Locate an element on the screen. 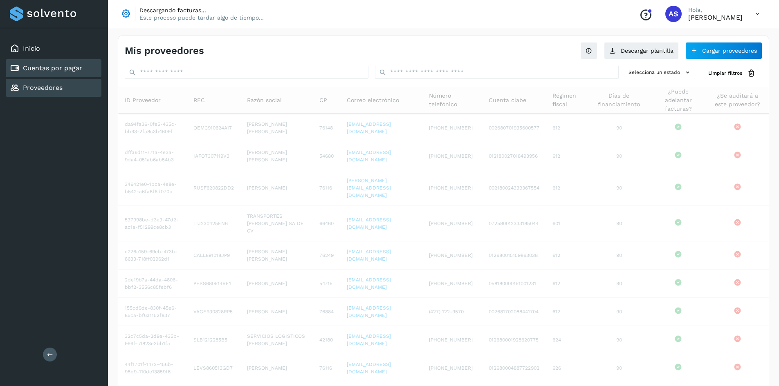 This screenshot has height=386, width=779. button: Selecciona un estado is located at coordinates (660, 72).